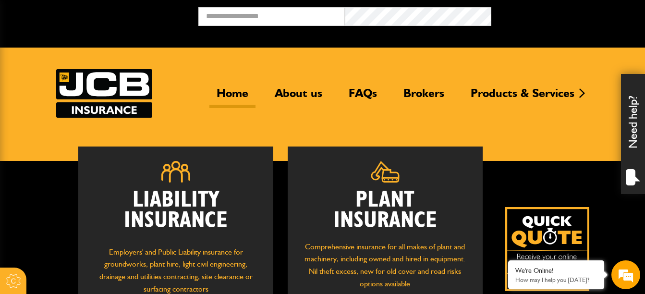  I want to click on p: Comprehensive insurance for all makes of plant and machinery, including owned and hired in equipm..., so click(385, 265).